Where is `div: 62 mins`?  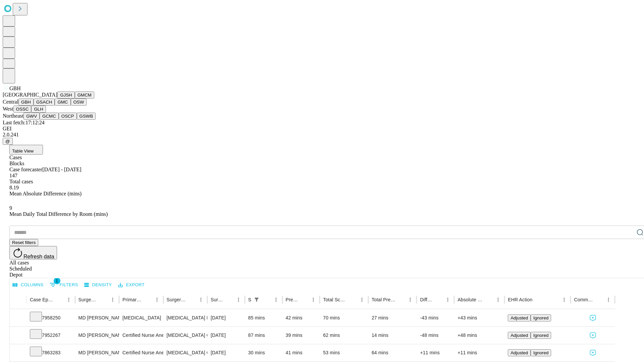
div: 62 mins is located at coordinates (344, 336).